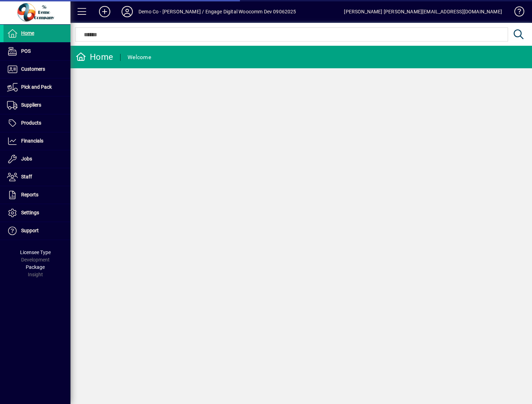 The width and height of the screenshot is (532, 404). I want to click on a: Pick and Pack, so click(37, 87).